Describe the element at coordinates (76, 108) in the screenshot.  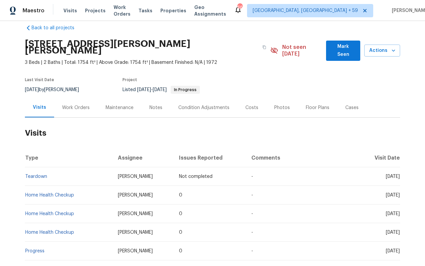
I see `div: Work Orders` at that location.